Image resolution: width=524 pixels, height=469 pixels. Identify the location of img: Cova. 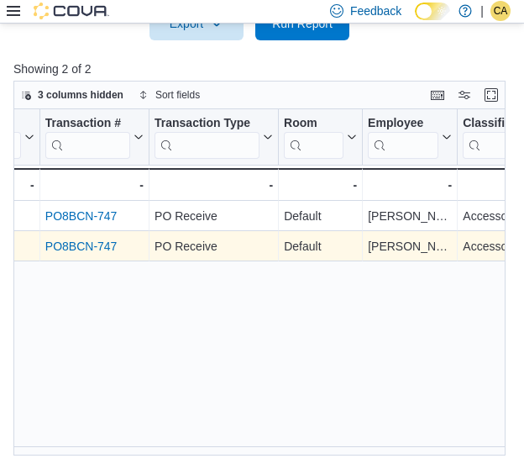
(71, 11).